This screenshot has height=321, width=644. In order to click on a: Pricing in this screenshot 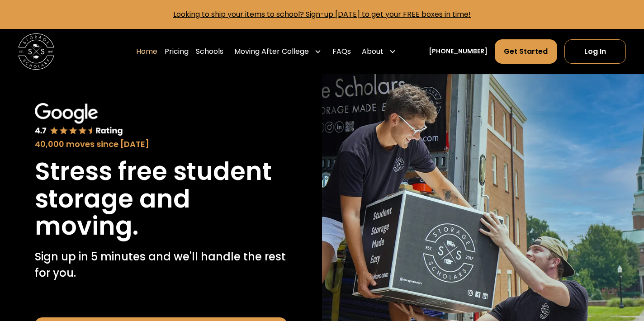, I will do `click(176, 52)`.